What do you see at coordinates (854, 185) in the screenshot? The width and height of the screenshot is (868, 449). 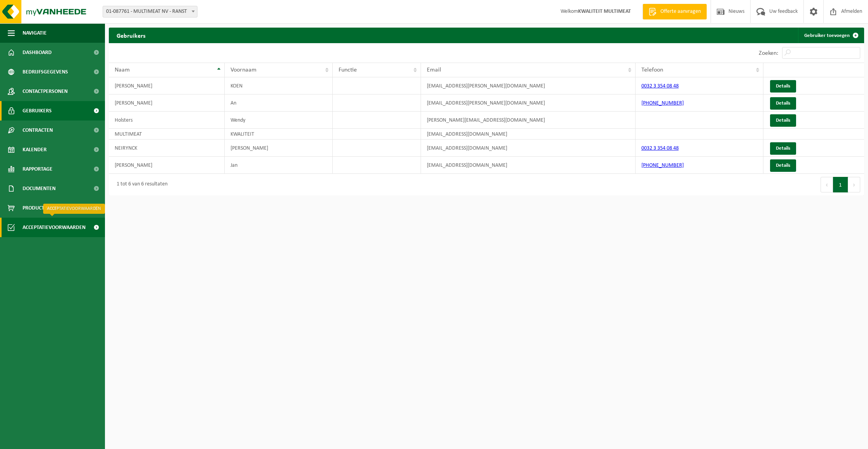 I see `button: Next` at bounding box center [854, 185].